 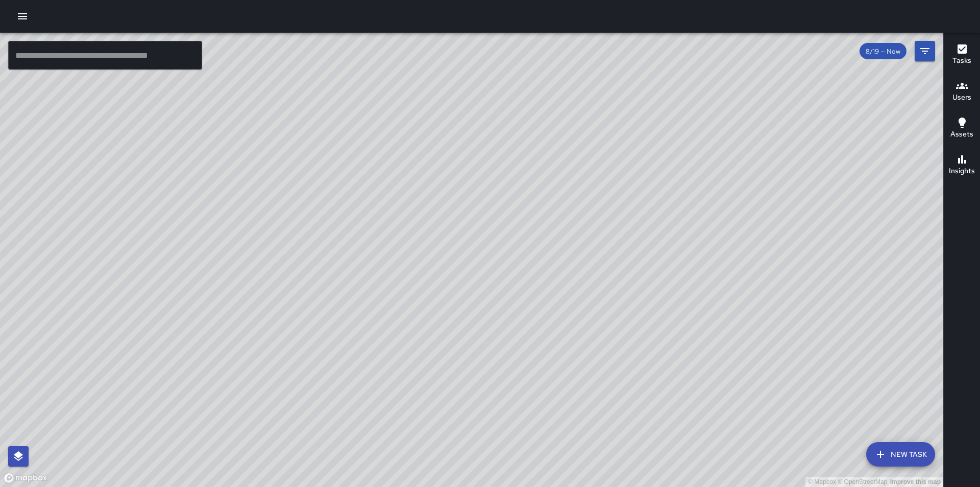 What do you see at coordinates (962, 61) in the screenshot?
I see `h6: Tasks` at bounding box center [962, 61].